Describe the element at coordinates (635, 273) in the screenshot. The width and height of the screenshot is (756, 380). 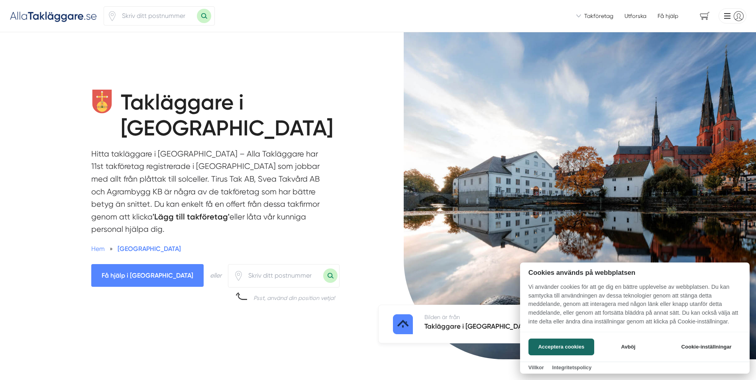
I see `h2: Cookies används på webbplatsen` at that location.